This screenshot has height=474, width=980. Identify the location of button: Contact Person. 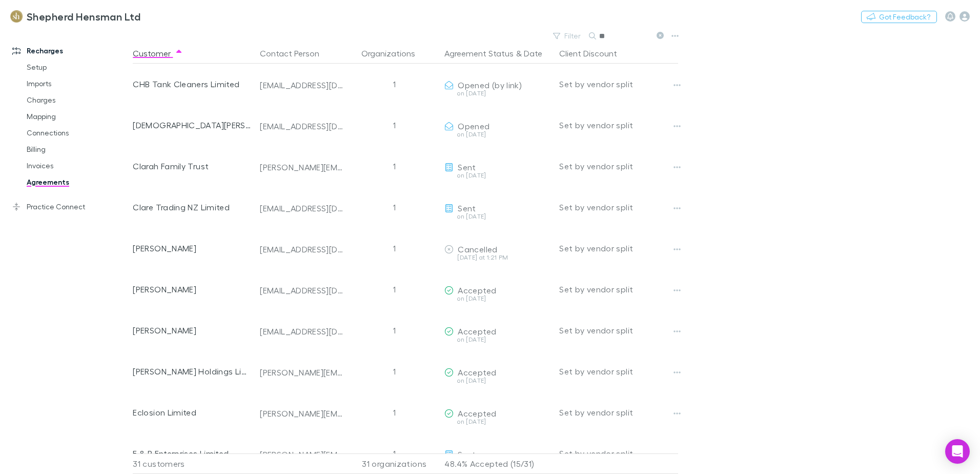
(295, 53).